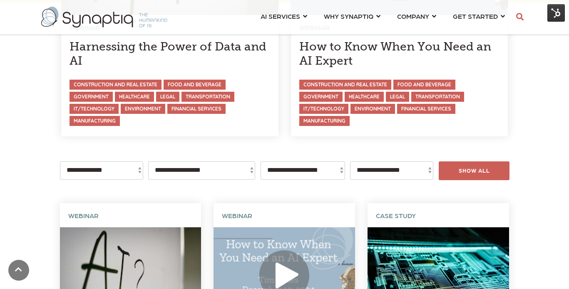 This screenshot has height=289, width=569. Describe the element at coordinates (284, 16) in the screenshot. I see `a: AI SERVICES` at that location.